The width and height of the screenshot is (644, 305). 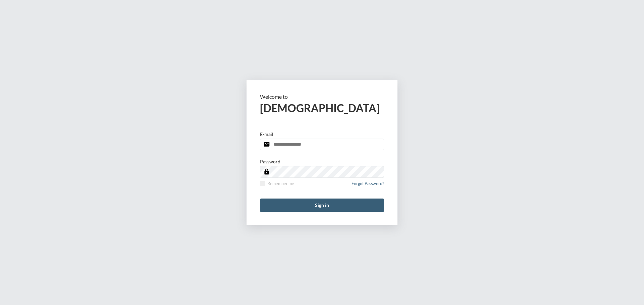 What do you see at coordinates (322, 206) in the screenshot?
I see `button: Sign in` at bounding box center [322, 206].